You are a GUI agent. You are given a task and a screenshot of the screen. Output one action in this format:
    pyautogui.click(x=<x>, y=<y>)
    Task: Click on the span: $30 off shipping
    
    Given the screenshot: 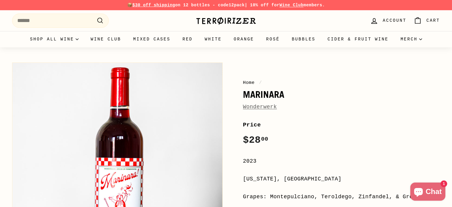 What is the action you would take?
    pyautogui.click(x=154, y=5)
    